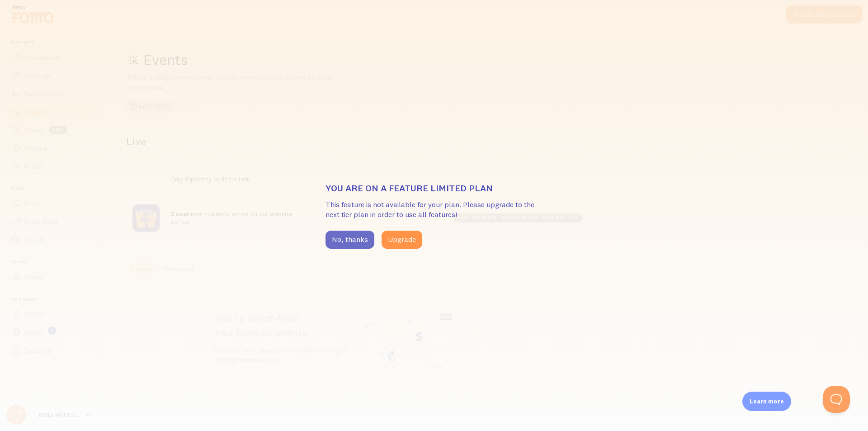  Describe the element at coordinates (402, 240) in the screenshot. I see `button: Upgrade` at that location.